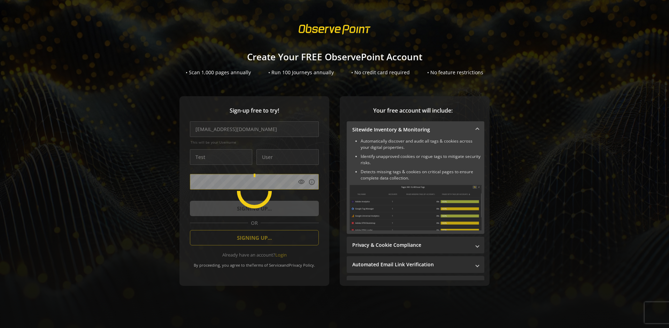 This screenshot has height=328, width=669. What do you see at coordinates (415, 186) in the screenshot?
I see `div: Sitewide Inventory & Monitoring` at bounding box center [415, 186].